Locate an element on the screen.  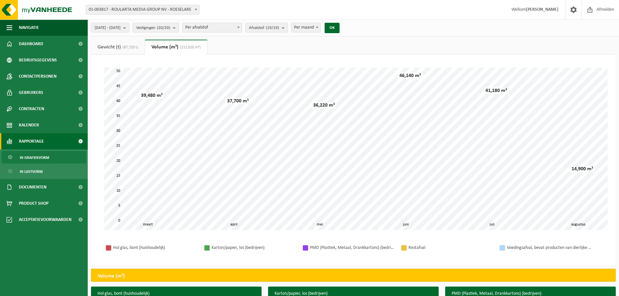
div: Karton/papier, los (bedrijven) is located at coordinates (254, 247).